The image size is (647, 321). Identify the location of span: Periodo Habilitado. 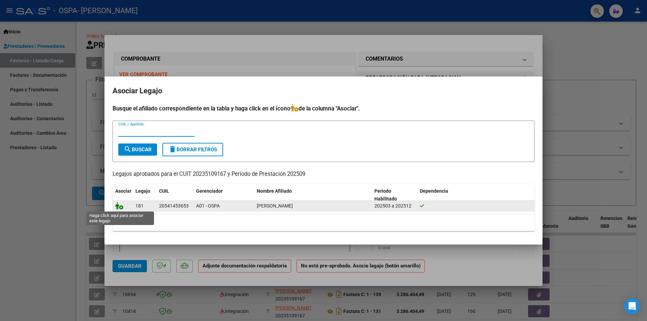
(386, 195).